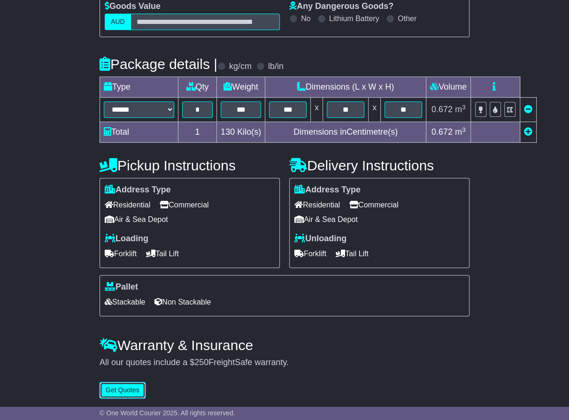  What do you see at coordinates (341, 7) in the screenshot?
I see `label: Any Dangerous Goods?` at bounding box center [341, 7].